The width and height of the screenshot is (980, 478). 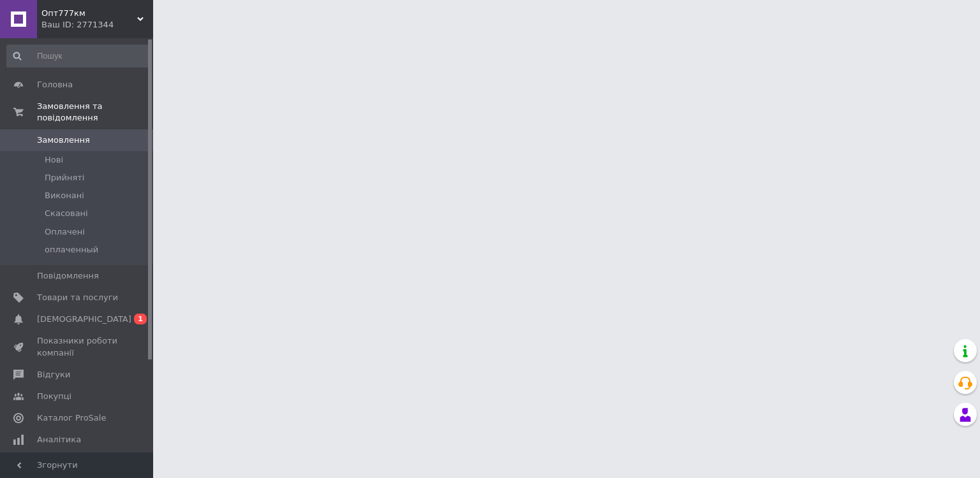 I want to click on div: Ваш ID: 2771344, so click(x=97, y=25).